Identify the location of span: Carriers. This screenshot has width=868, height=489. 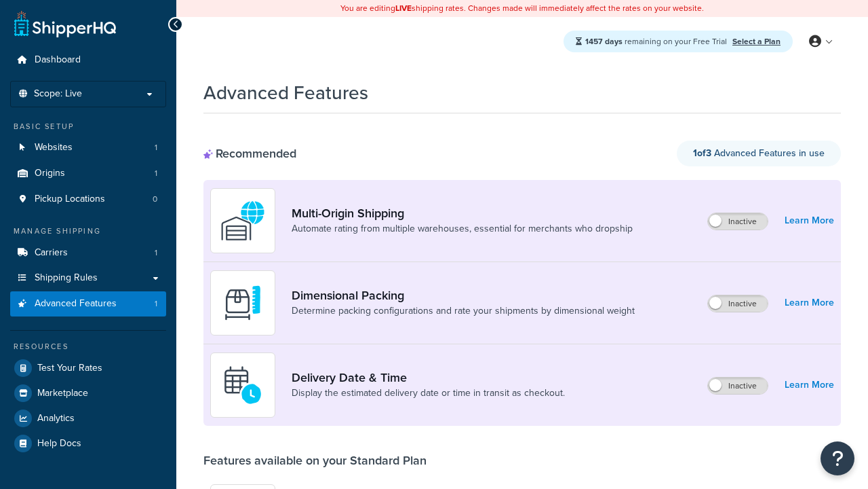
(51, 253).